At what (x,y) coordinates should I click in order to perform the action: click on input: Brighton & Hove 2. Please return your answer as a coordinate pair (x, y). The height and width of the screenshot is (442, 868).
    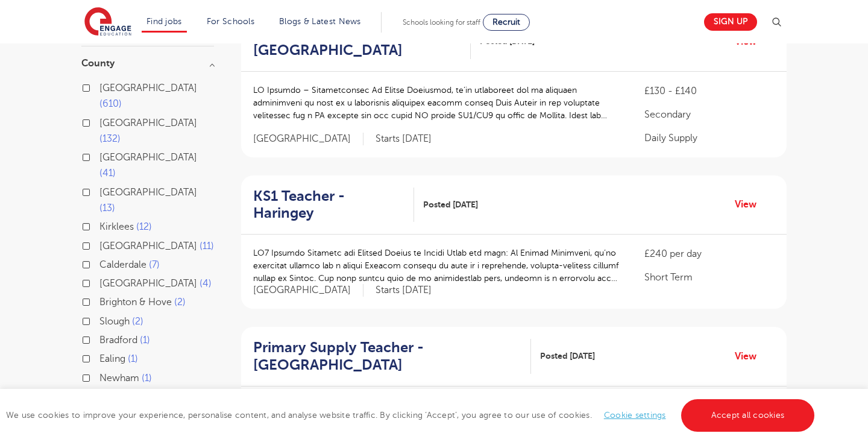
    Looking at the image, I should click on (103, 300).